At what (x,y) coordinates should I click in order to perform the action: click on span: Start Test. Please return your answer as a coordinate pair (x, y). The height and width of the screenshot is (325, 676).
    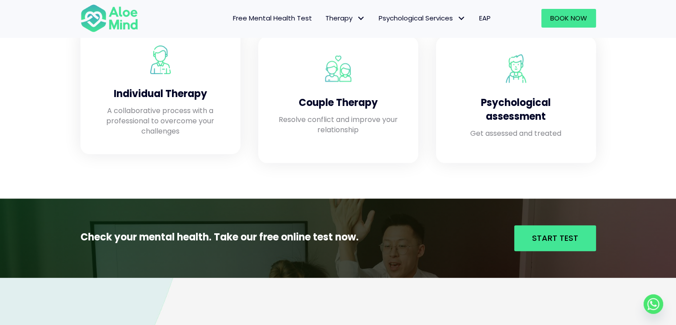
    Looking at the image, I should click on (555, 237).